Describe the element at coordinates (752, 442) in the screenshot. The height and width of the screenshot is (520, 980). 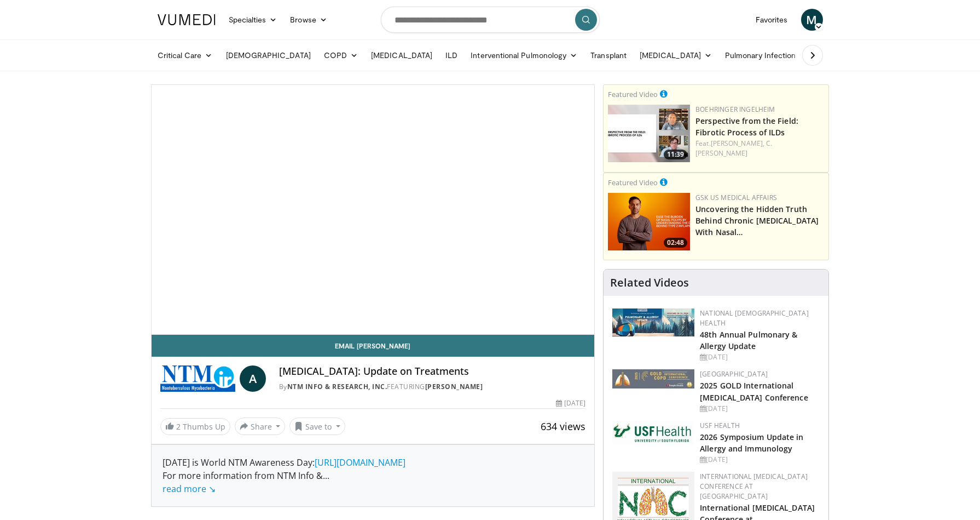
I see `a: 2026 Symposium Update in Allergy and Immunology` at that location.